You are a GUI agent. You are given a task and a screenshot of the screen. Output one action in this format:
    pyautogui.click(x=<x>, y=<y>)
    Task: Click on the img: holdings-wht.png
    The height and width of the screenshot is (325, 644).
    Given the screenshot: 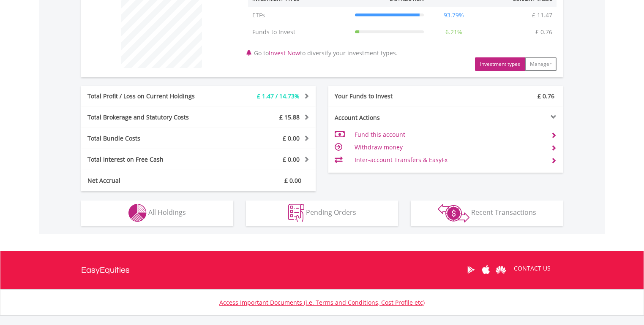 What is the action you would take?
    pyautogui.click(x=137, y=213)
    